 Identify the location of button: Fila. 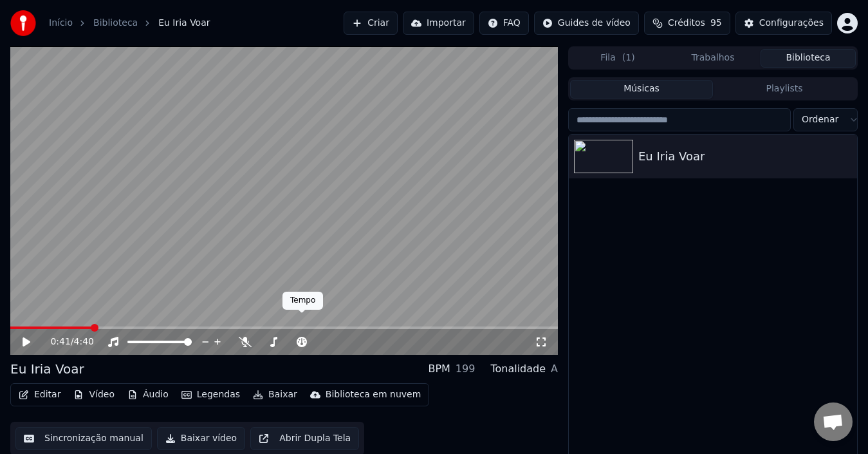
(618, 58).